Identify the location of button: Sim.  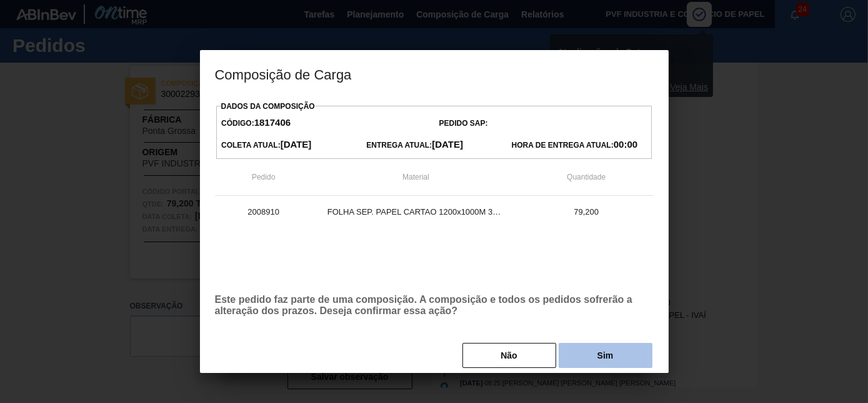
(606, 355).